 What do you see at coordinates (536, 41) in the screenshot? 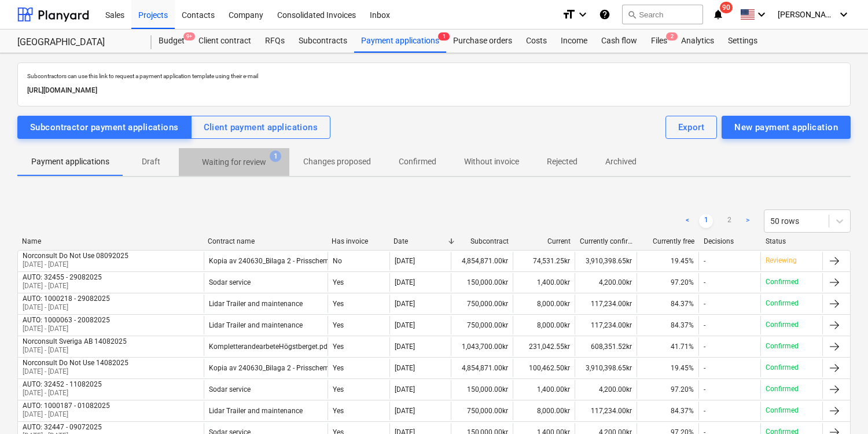
I see `a: Costs` at bounding box center [536, 41].